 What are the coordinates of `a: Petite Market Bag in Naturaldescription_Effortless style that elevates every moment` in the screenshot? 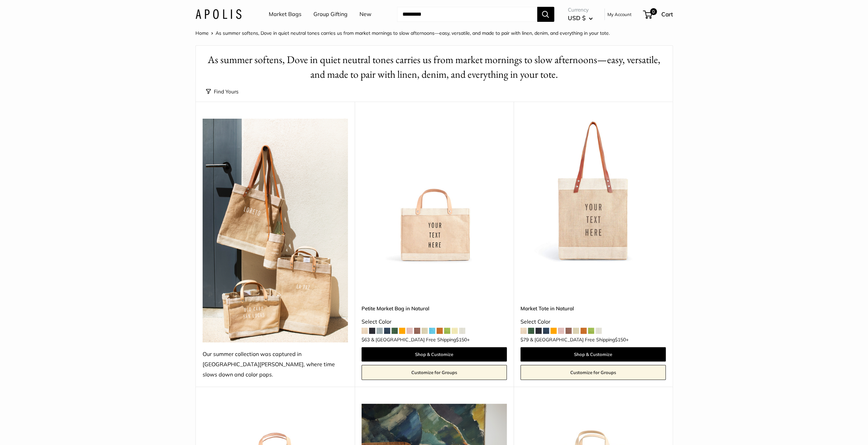 It's located at (434, 191).